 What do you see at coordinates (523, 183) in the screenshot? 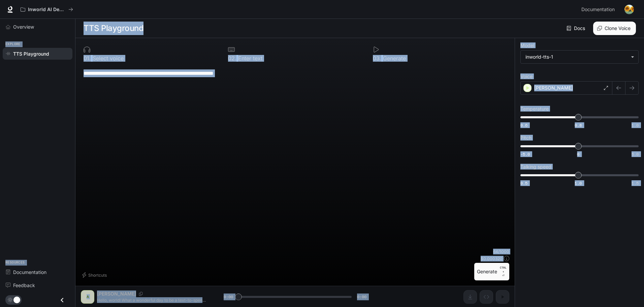
I see `span: 0.5` at bounding box center [523, 183].